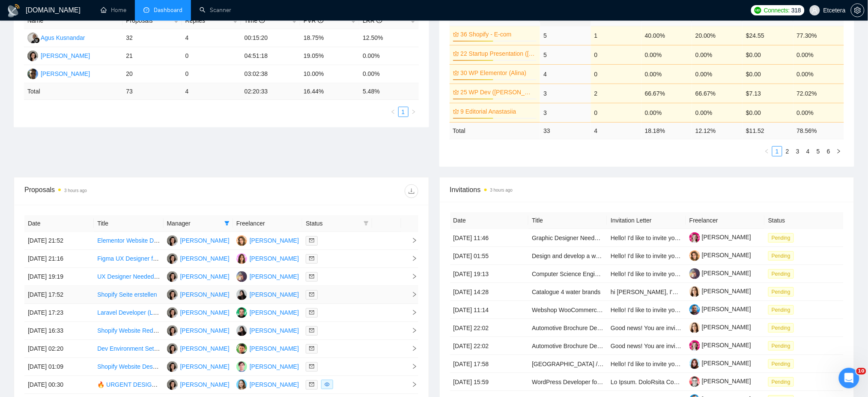 The height and width of the screenshot is (397, 868). Describe the element at coordinates (152, 56) in the screenshot. I see `td: 21` at that location.